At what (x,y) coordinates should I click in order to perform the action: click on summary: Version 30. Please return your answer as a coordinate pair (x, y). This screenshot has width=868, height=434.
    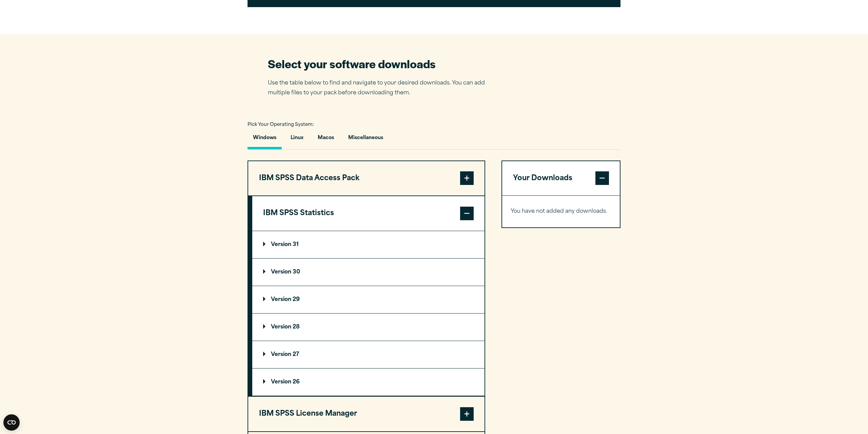
    Looking at the image, I should click on (368, 273).